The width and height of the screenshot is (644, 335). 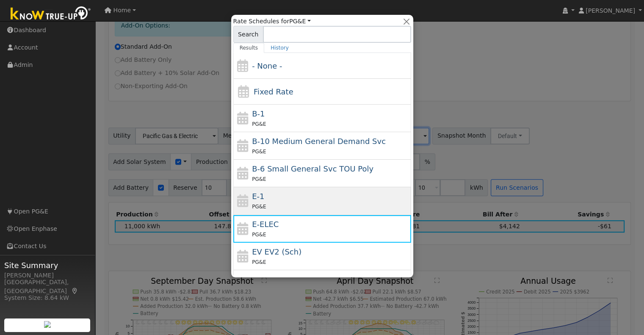 What do you see at coordinates (249, 48) in the screenshot?
I see `a: Results` at bounding box center [249, 48].